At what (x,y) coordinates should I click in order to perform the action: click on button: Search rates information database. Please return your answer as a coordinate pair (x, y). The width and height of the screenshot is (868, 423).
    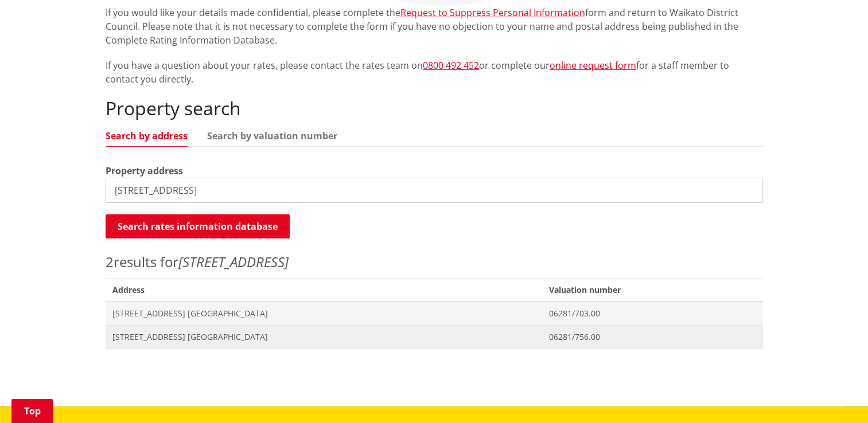
    Looking at the image, I should click on (197, 227).